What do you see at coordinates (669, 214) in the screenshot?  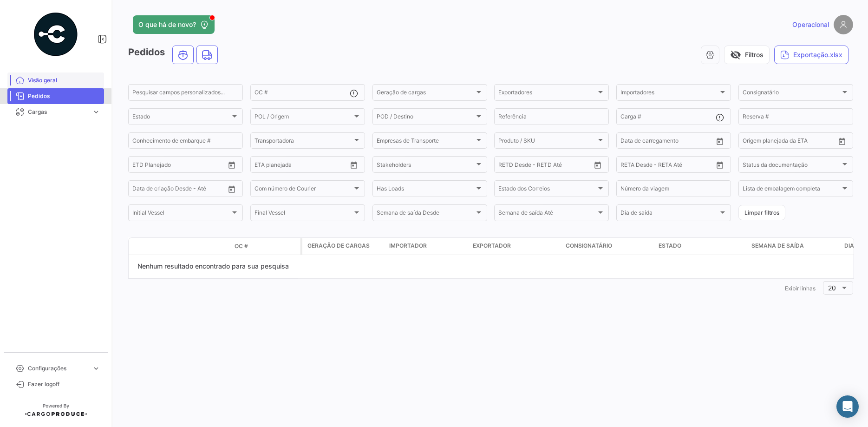 I see `span: Dia de saída` at bounding box center [669, 214].